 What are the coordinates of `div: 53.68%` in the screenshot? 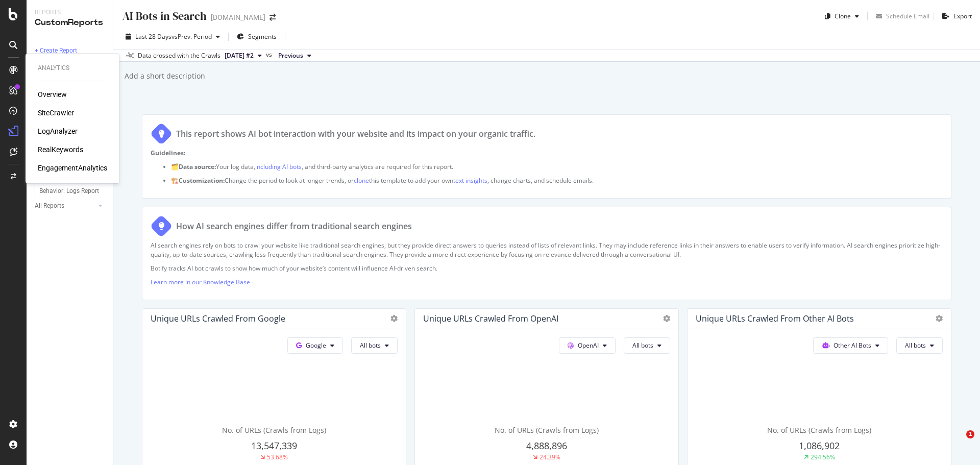 It's located at (277, 457).